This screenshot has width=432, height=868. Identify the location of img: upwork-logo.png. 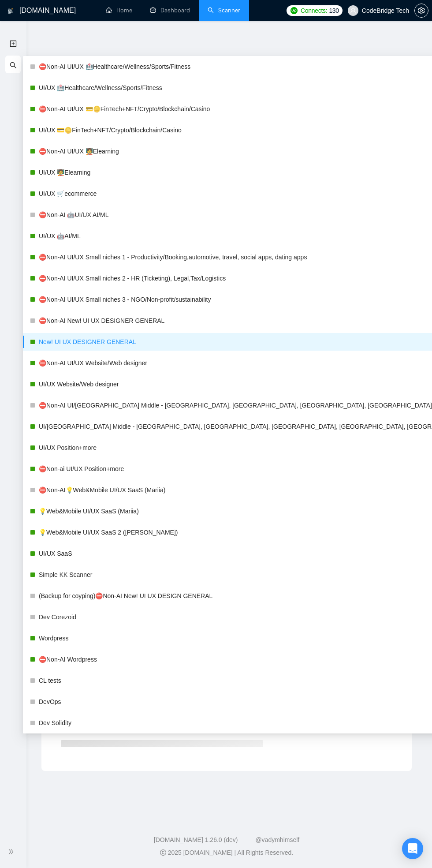
(294, 11).